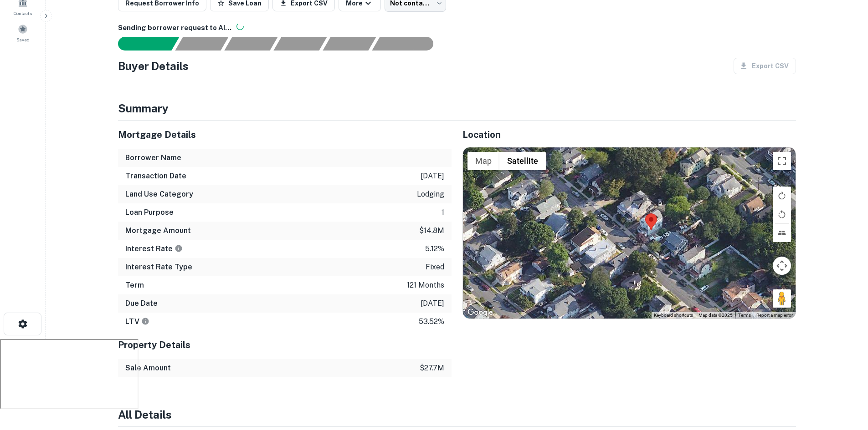 This screenshot has height=430, width=868. Describe the element at coordinates (426, 285) in the screenshot. I see `p: 121 months` at that location.